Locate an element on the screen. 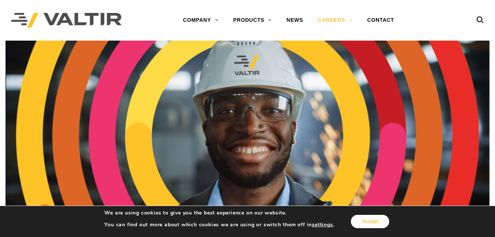 The height and width of the screenshot is (237, 495). img: Careers_Header is located at coordinates (247, 136).